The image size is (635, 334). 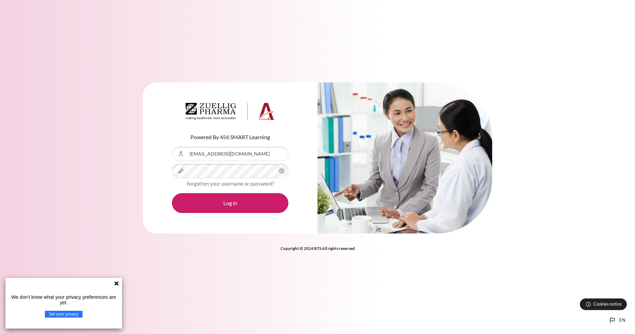 I want to click on a: Forgotten your username or password?, so click(x=230, y=184).